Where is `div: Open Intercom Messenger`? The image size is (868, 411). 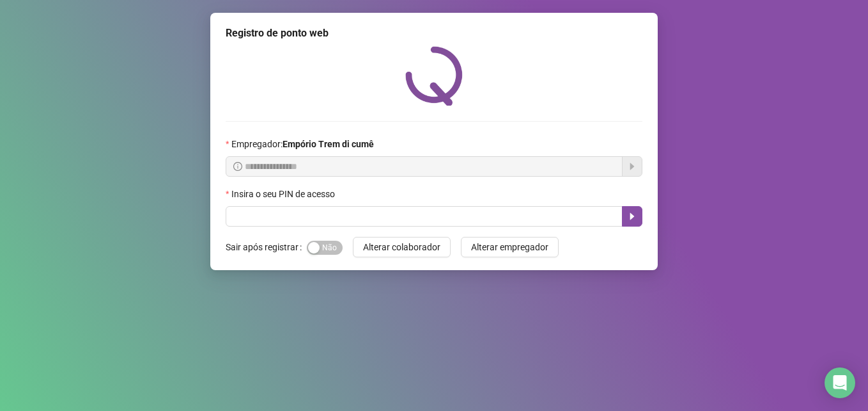 div: Open Intercom Messenger is located at coordinates (840, 383).